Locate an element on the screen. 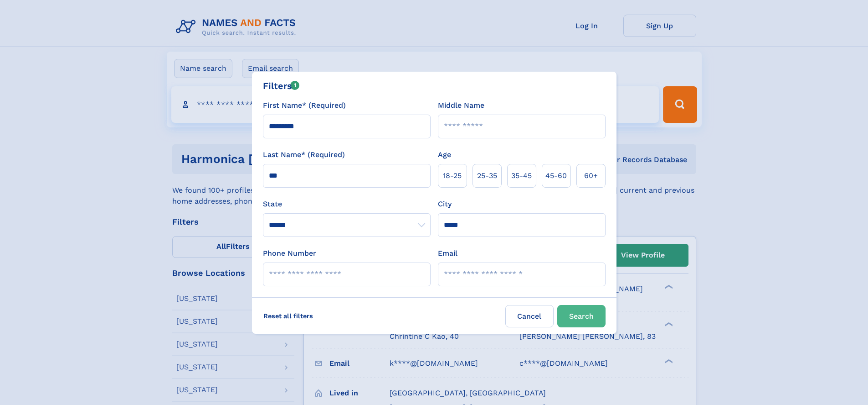 This screenshot has width=868, height=405. label: City is located at coordinates (445, 204).